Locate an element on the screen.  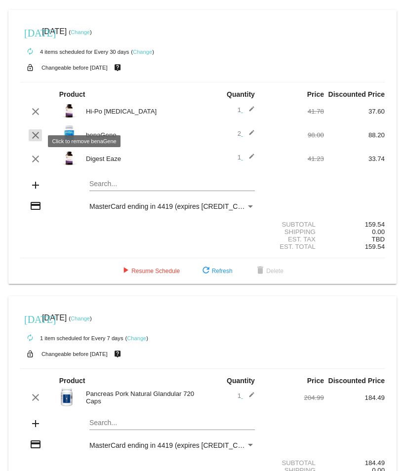
span: 0.00 is located at coordinates (378, 231).